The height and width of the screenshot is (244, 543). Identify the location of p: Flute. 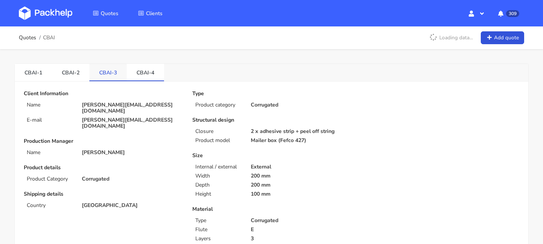
(218, 229).